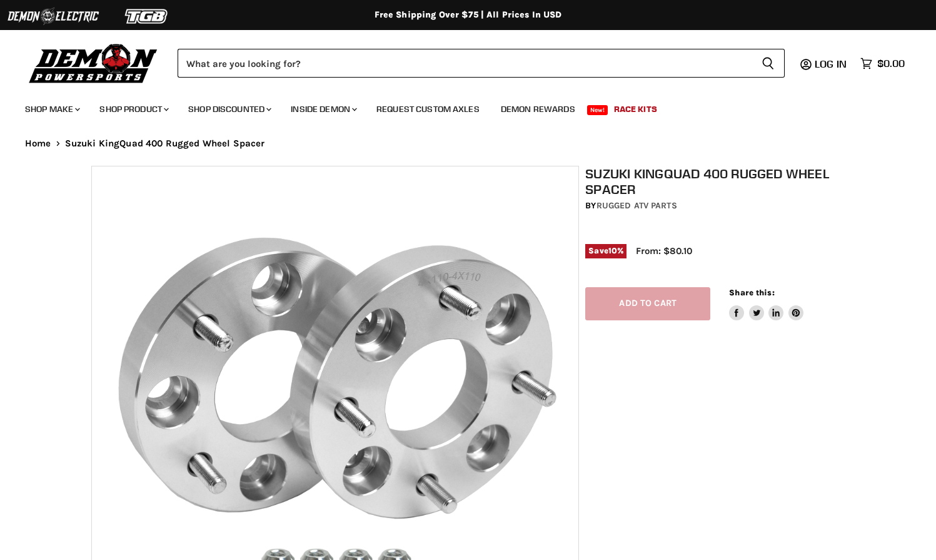 This screenshot has width=936, height=560. What do you see at coordinates (635, 109) in the screenshot?
I see `a: Race Kits` at bounding box center [635, 109].